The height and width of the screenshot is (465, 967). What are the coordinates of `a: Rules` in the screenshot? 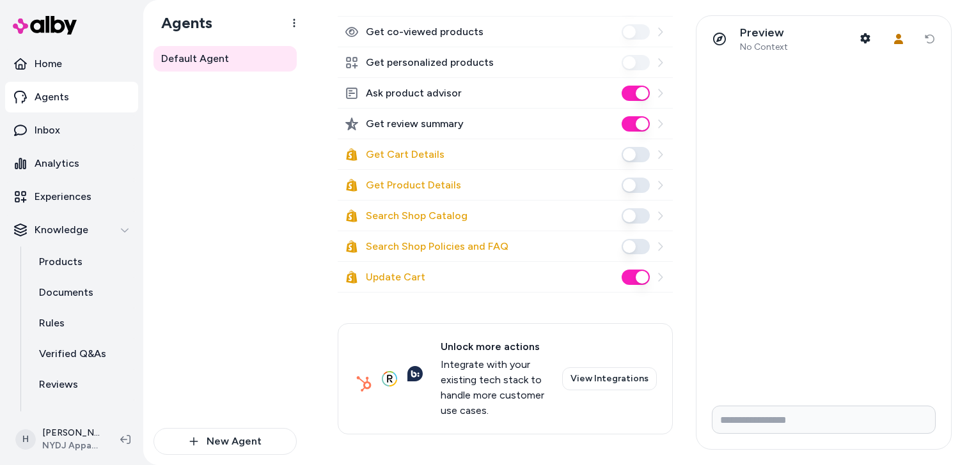 It's located at (82, 324).